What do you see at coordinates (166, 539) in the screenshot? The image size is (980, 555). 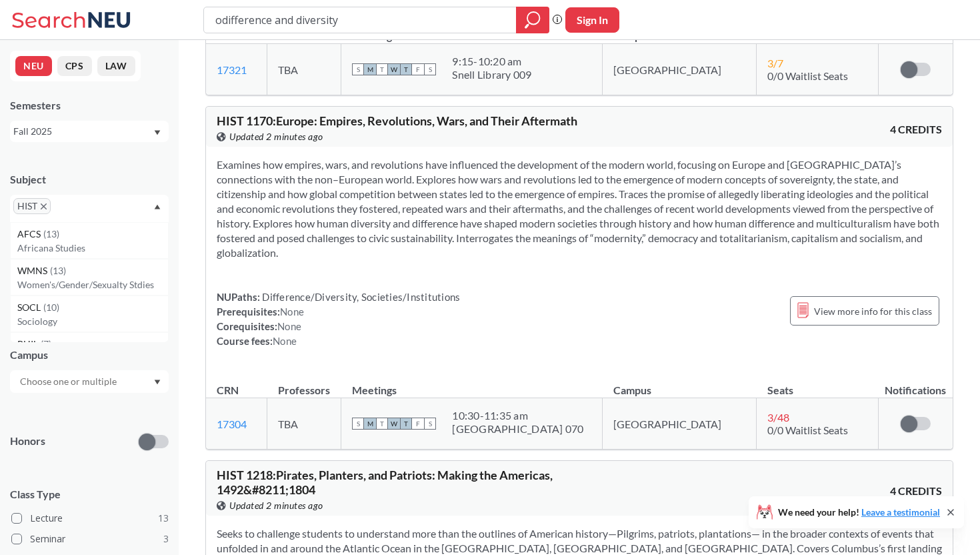 I see `span: 3` at bounding box center [166, 539].